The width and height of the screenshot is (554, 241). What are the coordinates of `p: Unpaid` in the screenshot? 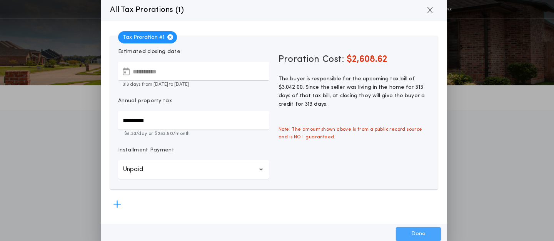 It's located at (139, 170).